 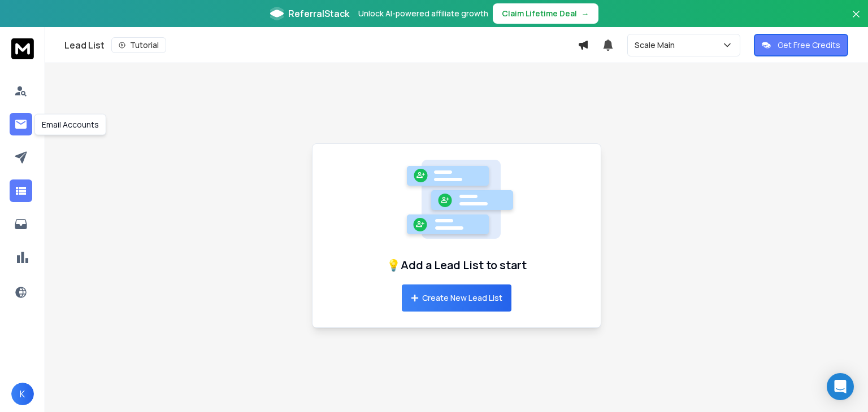 I want to click on span: ReferralStack, so click(x=318, y=14).